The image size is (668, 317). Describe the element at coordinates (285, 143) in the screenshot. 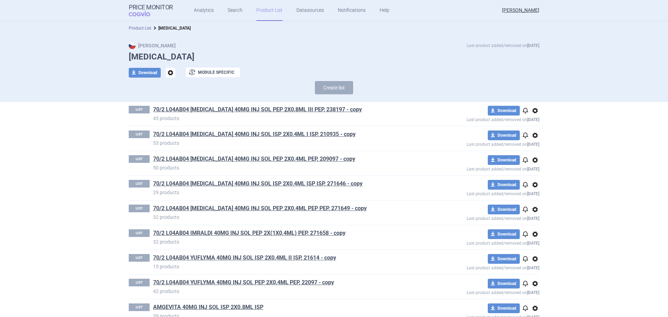

I see `p: 53 products` at that location.